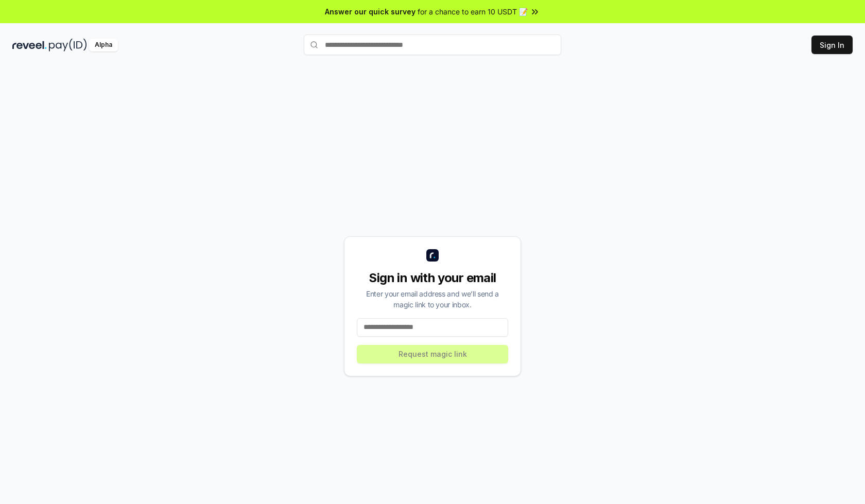  I want to click on div: Alpha, so click(103, 45).